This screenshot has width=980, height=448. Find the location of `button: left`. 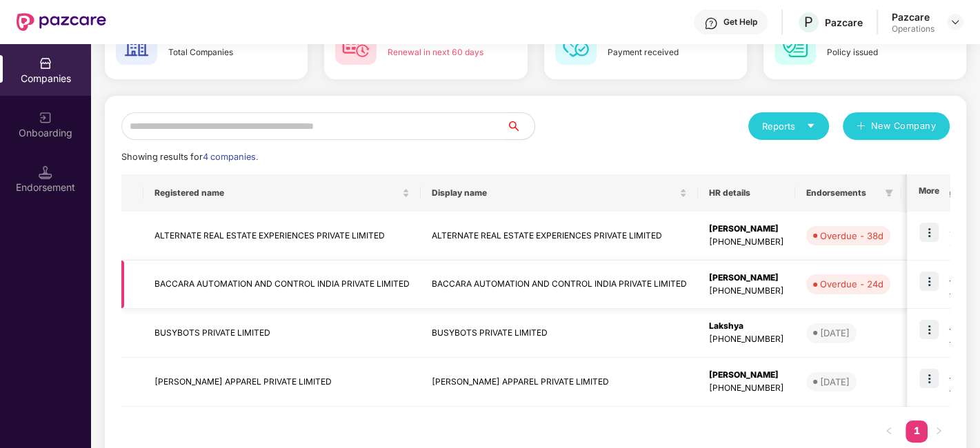

button: left is located at coordinates (888, 432).